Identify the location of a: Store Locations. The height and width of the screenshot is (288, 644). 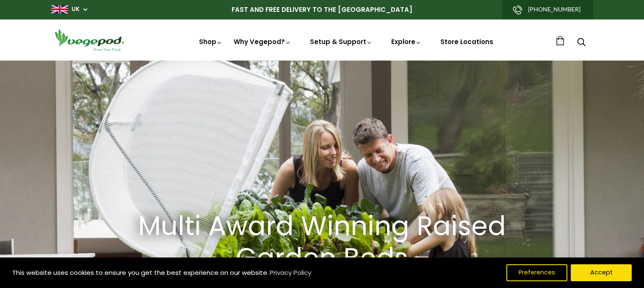
(467, 41).